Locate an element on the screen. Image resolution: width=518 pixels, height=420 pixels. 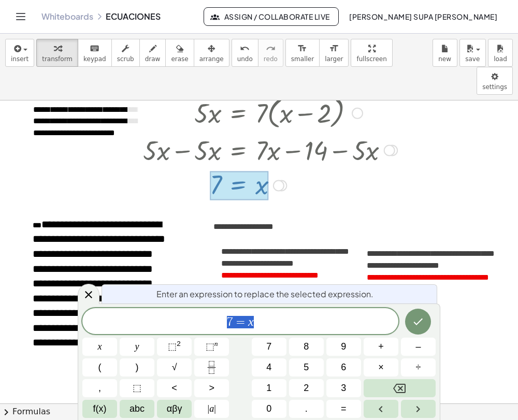
sup: 2 is located at coordinates (179, 344).